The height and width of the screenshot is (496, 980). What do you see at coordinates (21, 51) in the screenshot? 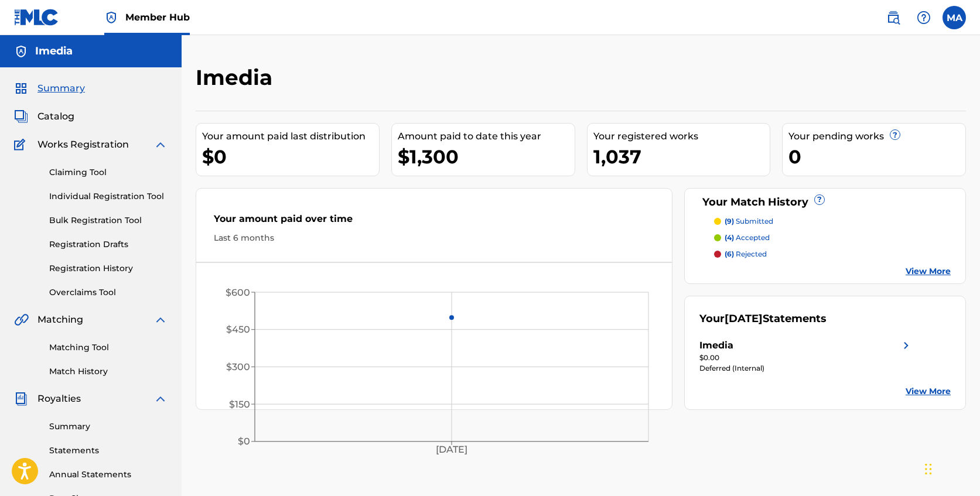
I see `img: Accounts` at bounding box center [21, 51].